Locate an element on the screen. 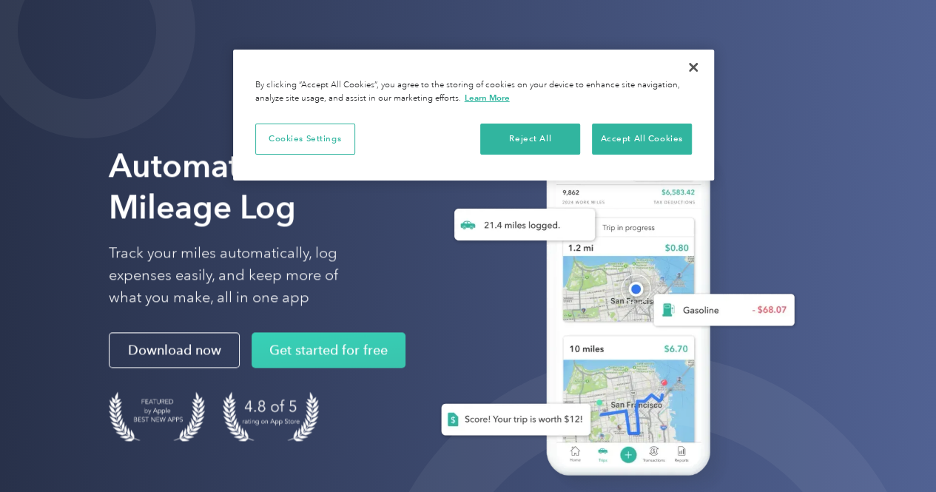 The height and width of the screenshot is (492, 936). img: 4.9 out of 5 stars on the app store is located at coordinates (271, 417).